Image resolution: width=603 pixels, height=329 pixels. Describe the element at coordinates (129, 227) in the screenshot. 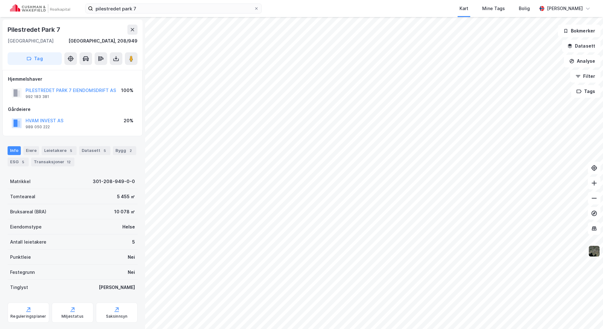

I see `div: Helse` at that location.